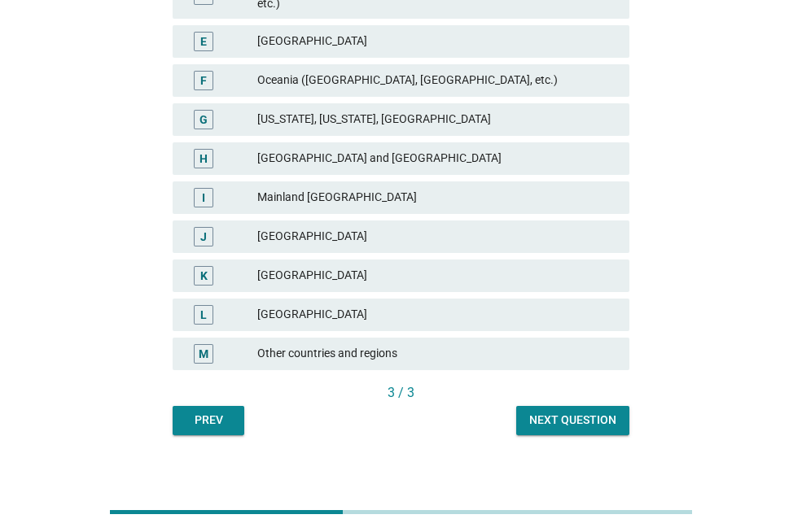  I want to click on div: E, so click(204, 41).